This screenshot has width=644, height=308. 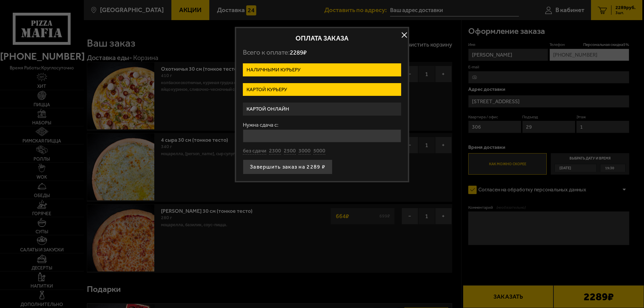 What do you see at coordinates (275, 151) in the screenshot?
I see `button: 2300` at bounding box center [275, 151].